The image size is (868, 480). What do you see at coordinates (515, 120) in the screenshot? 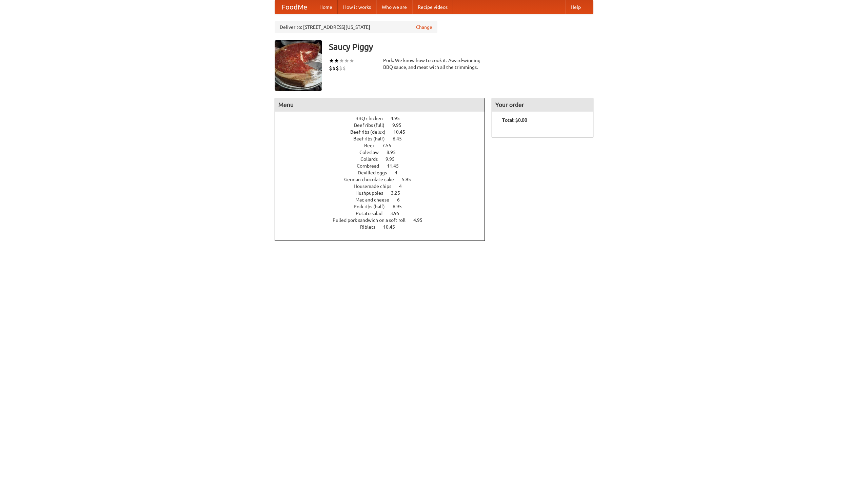
I see `b: Total: $0.00` at bounding box center [515, 120].